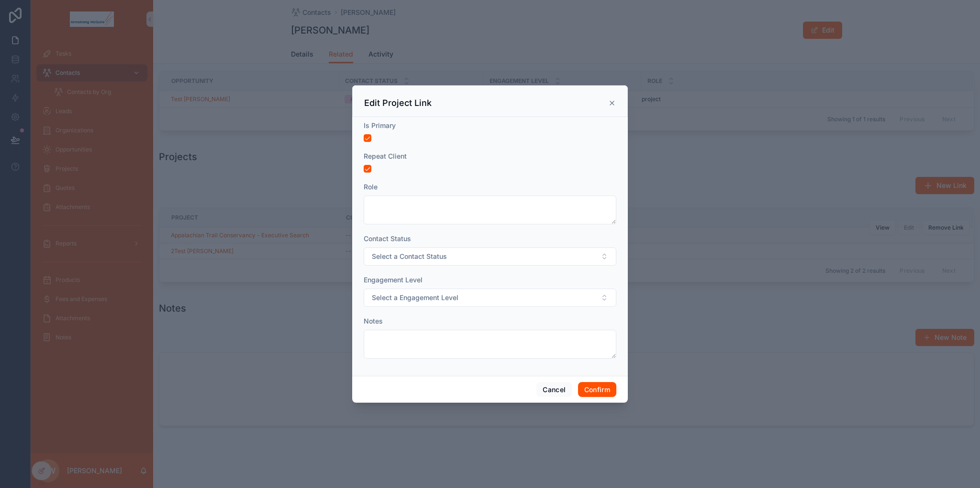 Image resolution: width=980 pixels, height=488 pixels. I want to click on button: Confirm, so click(597, 390).